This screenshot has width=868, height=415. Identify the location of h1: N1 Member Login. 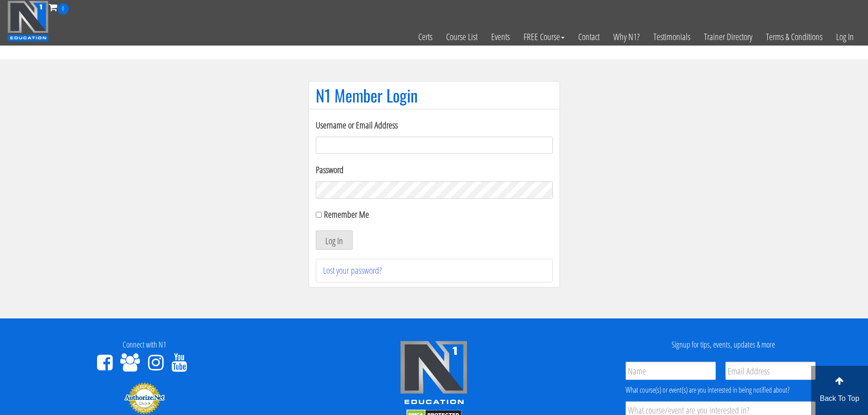
(434, 95).